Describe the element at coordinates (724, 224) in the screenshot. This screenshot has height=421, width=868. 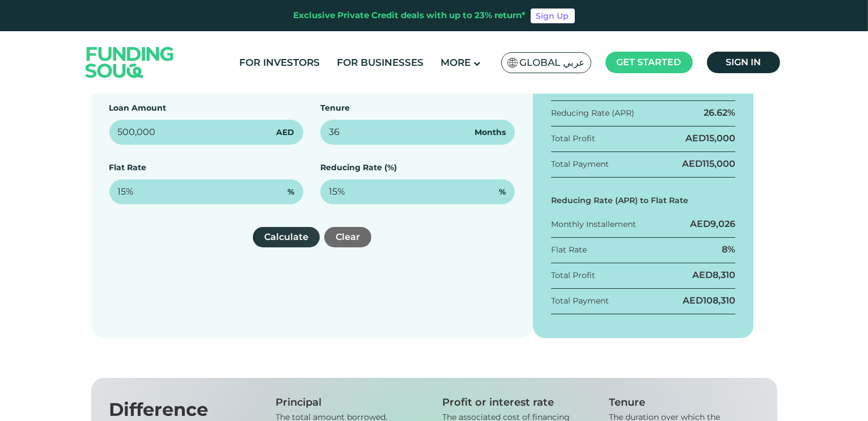
I see `span: 9,026` at that location.